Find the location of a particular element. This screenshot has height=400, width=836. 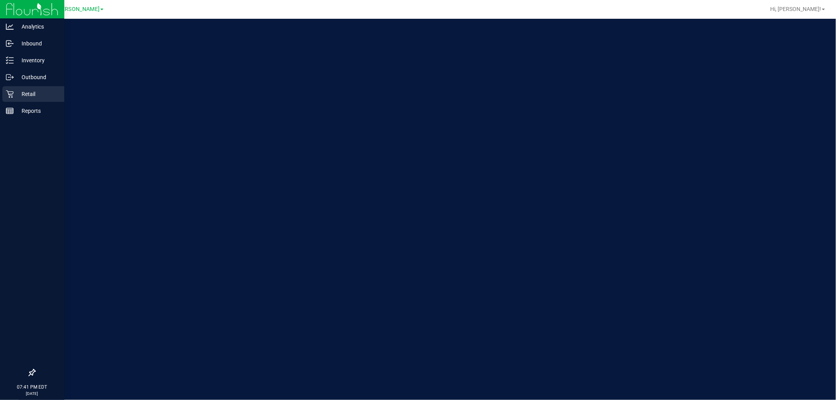

p: Inventory is located at coordinates (37, 60).